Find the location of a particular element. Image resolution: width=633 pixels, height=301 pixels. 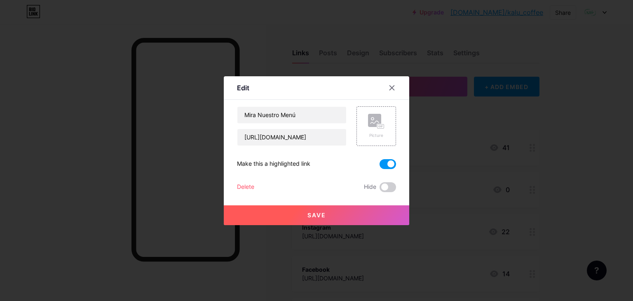

div: Edit is located at coordinates (243, 88).